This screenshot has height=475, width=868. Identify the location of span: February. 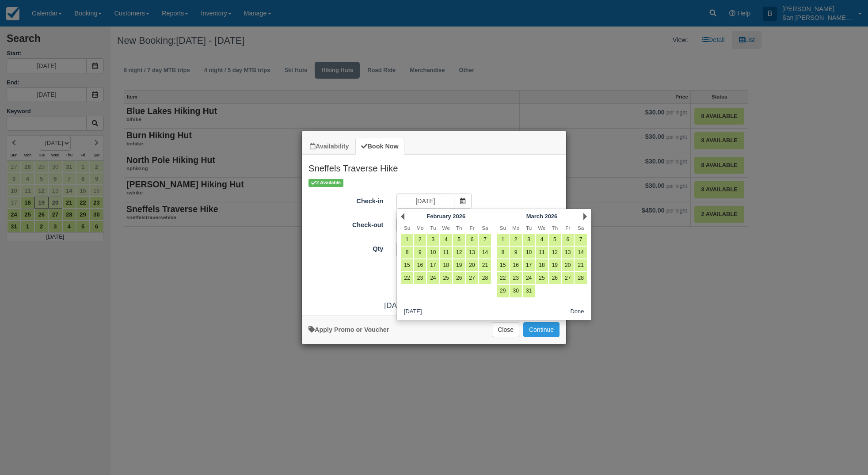
(438, 216).